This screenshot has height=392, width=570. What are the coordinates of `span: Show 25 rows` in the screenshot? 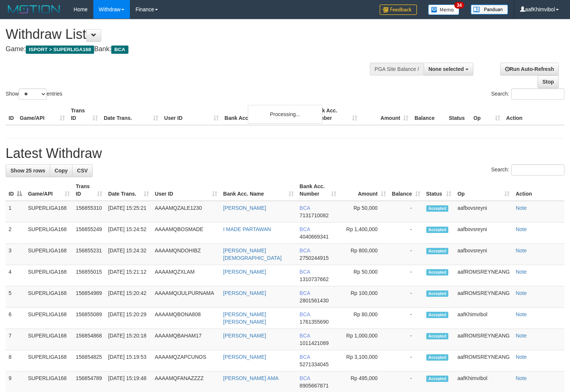 It's located at (28, 170).